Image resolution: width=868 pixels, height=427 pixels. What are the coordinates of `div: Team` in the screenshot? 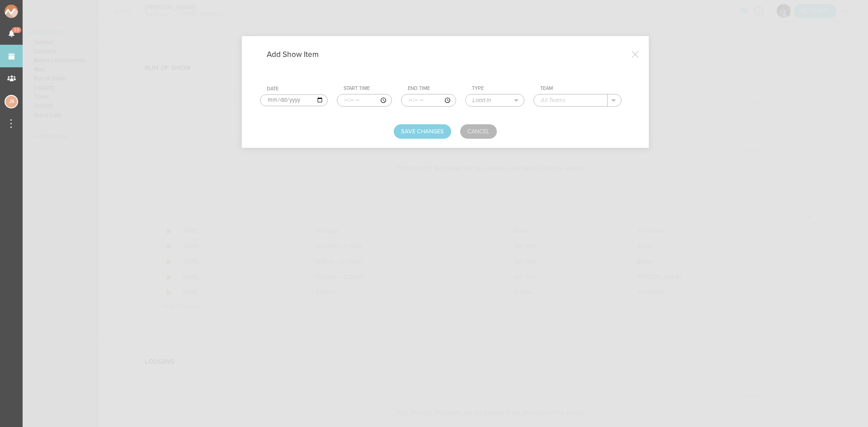 It's located at (581, 88).